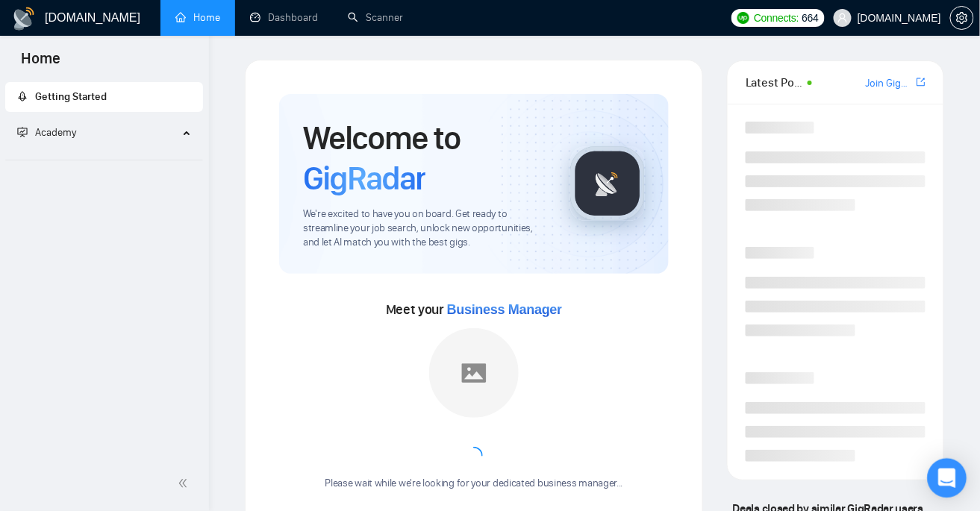 The height and width of the screenshot is (511, 980). Describe the element at coordinates (921, 82) in the screenshot. I see `span: export` at that location.